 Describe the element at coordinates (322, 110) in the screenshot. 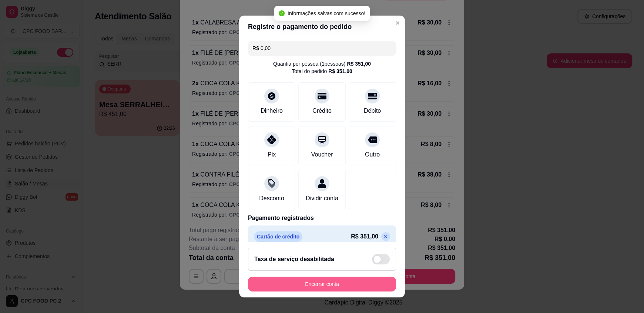

I see `div: Crédito` at that location.